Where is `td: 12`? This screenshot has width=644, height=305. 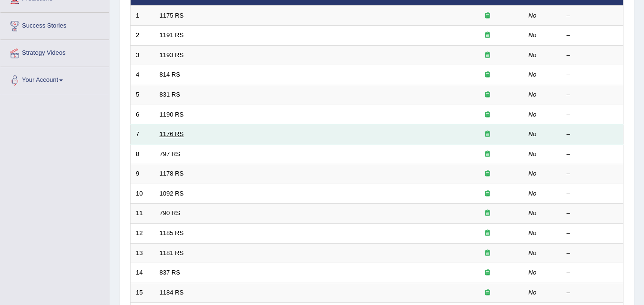 td: 12 is located at coordinates (142, 234).